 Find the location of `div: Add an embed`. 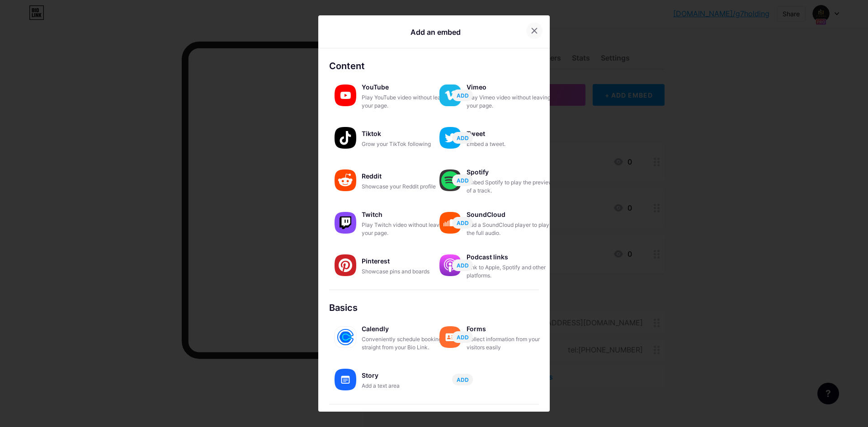

div: Add an embed is located at coordinates (435, 32).